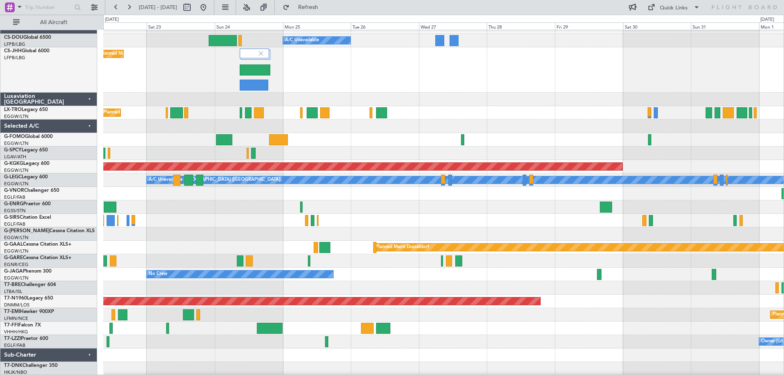 The width and height of the screenshot is (784, 375). What do you see at coordinates (13, 38) in the screenshot?
I see `span: CS-DOU` at bounding box center [13, 38].